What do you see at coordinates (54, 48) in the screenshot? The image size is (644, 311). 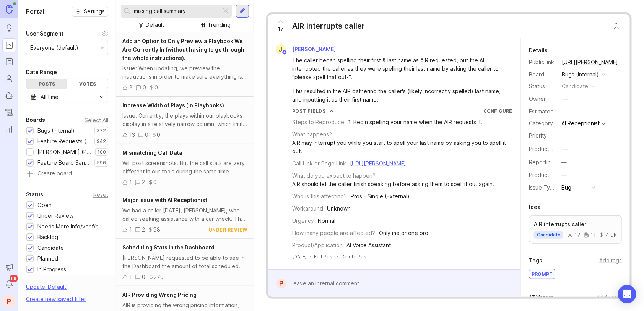 I see `div: Everyone (default)` at bounding box center [54, 48].